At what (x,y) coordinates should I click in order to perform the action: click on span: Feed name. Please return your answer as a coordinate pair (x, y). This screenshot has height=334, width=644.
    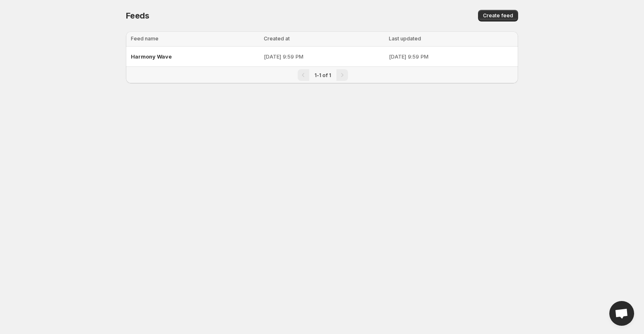
    Looking at the image, I should click on (144, 39).